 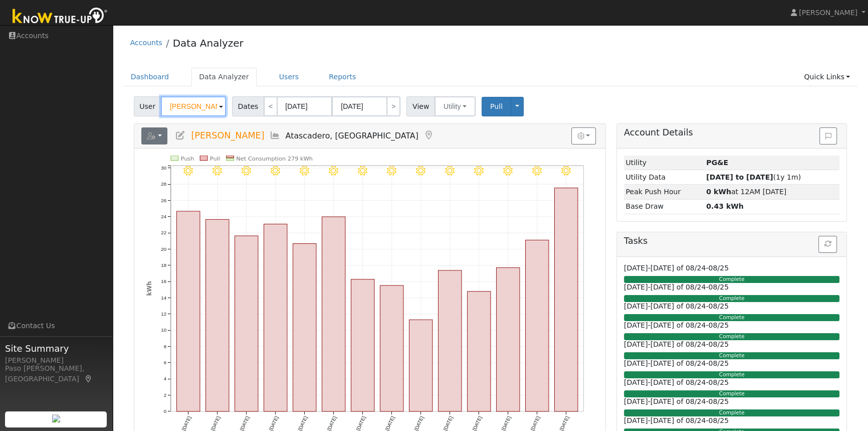 I want to click on span: User, so click(x=148, y=106).